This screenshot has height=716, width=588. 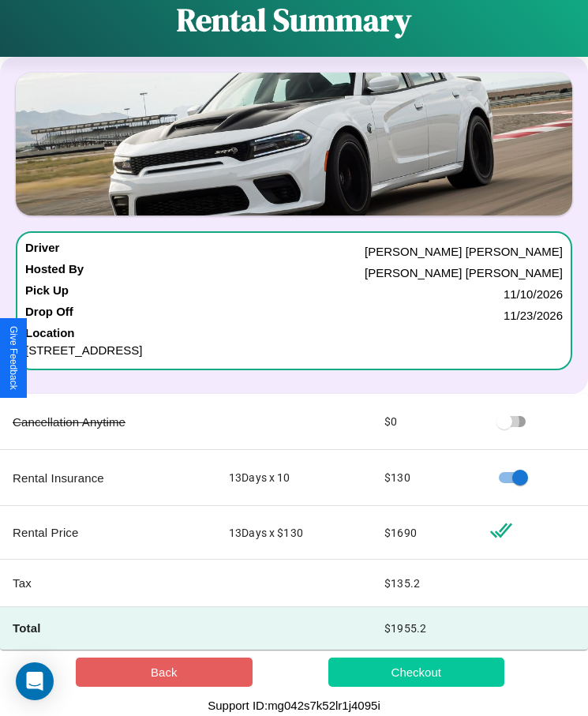 I want to click on h4: Location, so click(x=294, y=332).